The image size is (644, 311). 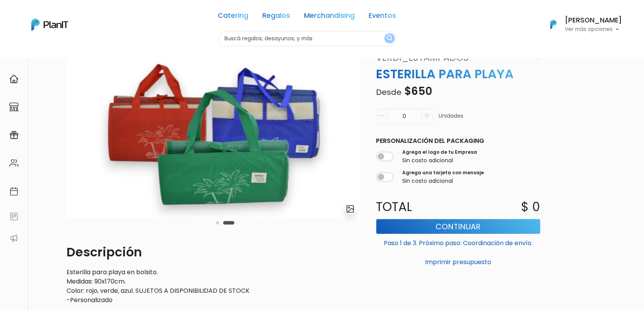 I want to click on img: feedback-78b5a0c8f98aac82b08bfc38622c3050aee476f2c9584af64705fc4e61158814.svg, so click(x=14, y=216).